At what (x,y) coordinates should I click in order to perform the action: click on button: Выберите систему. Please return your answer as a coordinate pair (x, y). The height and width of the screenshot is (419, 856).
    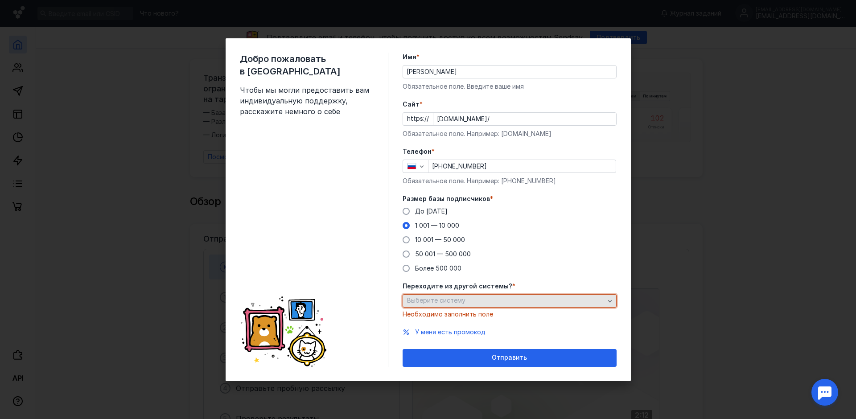
    Looking at the image, I should click on (509, 301).